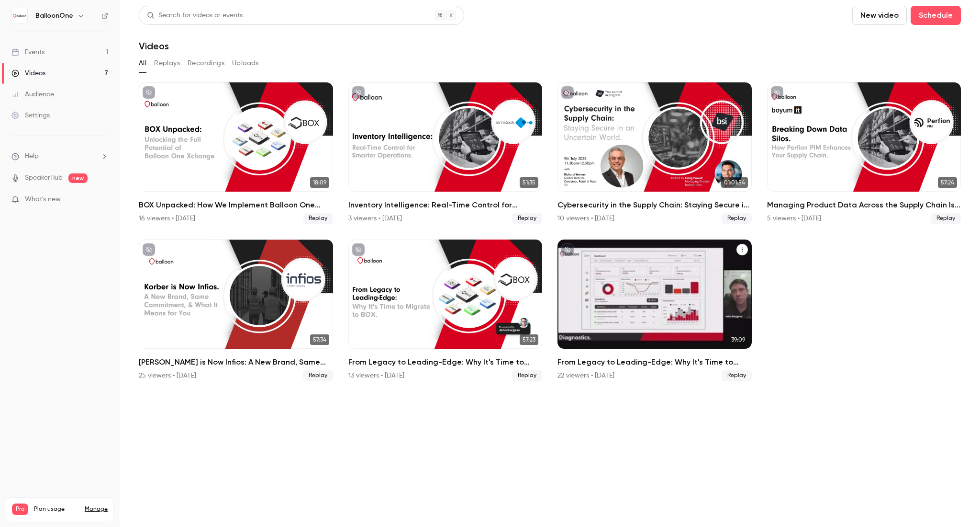  I want to click on a: SpeakerHub, so click(43, 178).